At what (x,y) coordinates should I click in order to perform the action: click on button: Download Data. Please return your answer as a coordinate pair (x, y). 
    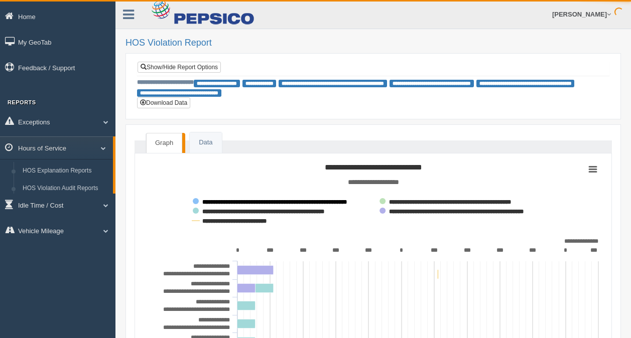
    Looking at the image, I should click on (164, 103).